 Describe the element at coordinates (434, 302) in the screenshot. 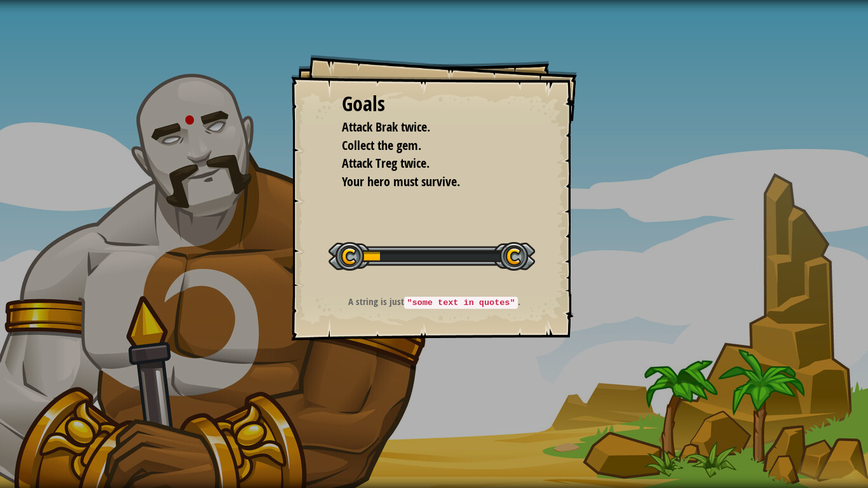

I see `p: A string is just .` at that location.